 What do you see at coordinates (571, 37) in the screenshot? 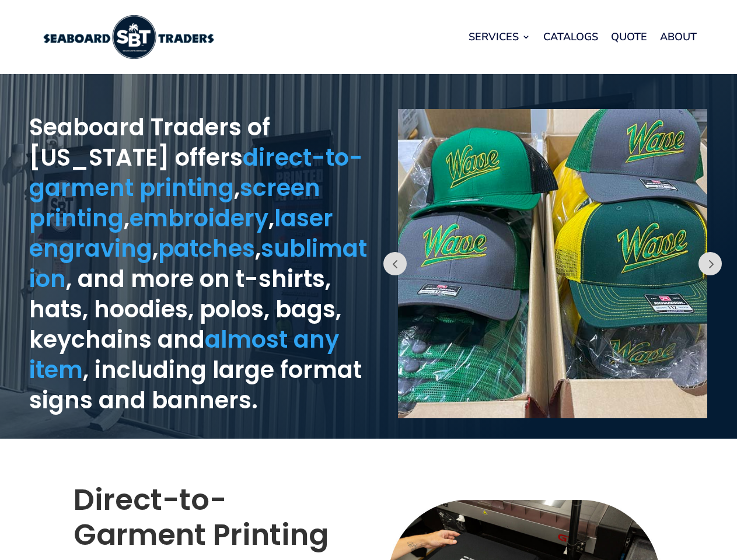
I see `a: Catalogs` at bounding box center [571, 37].